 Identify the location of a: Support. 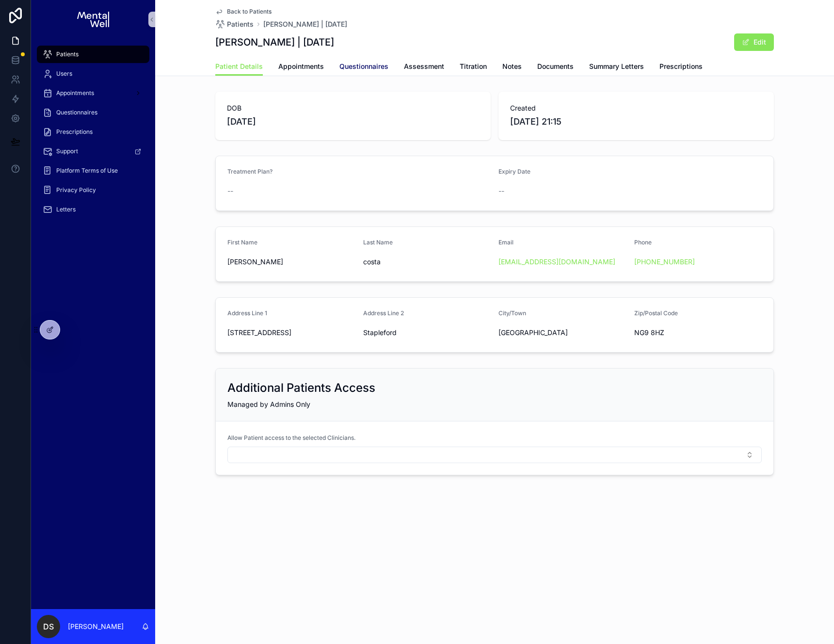
(93, 152).